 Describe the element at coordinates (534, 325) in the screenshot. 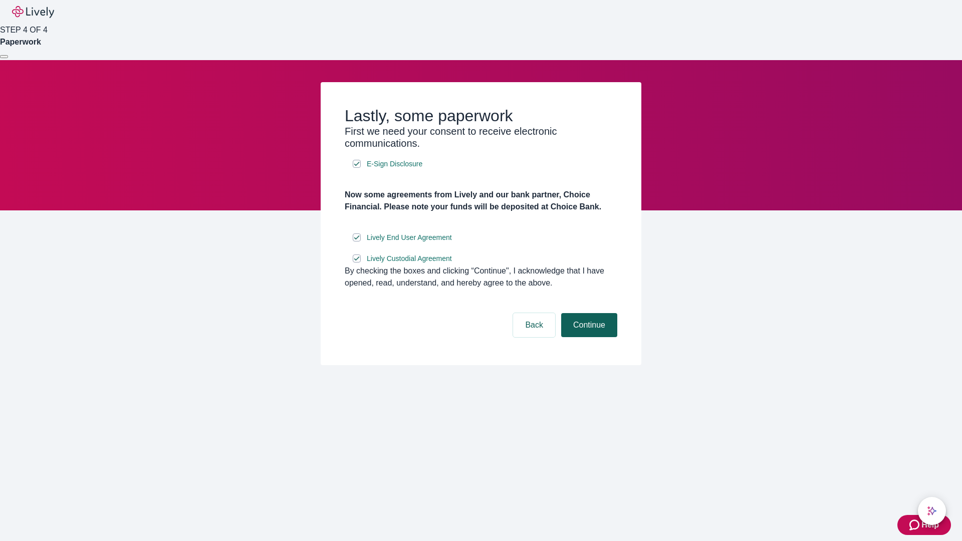

I see `button: Back` at that location.